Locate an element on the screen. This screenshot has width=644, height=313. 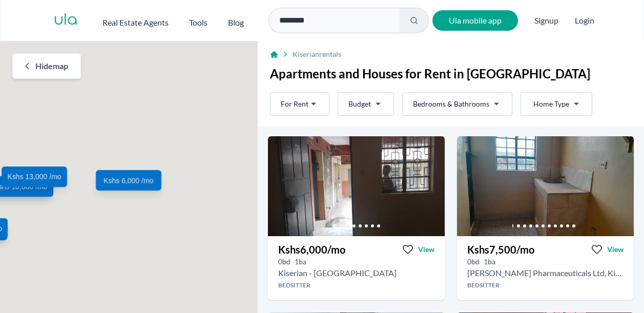
h3: Kshs 7,500 /mo is located at coordinates (501, 250).